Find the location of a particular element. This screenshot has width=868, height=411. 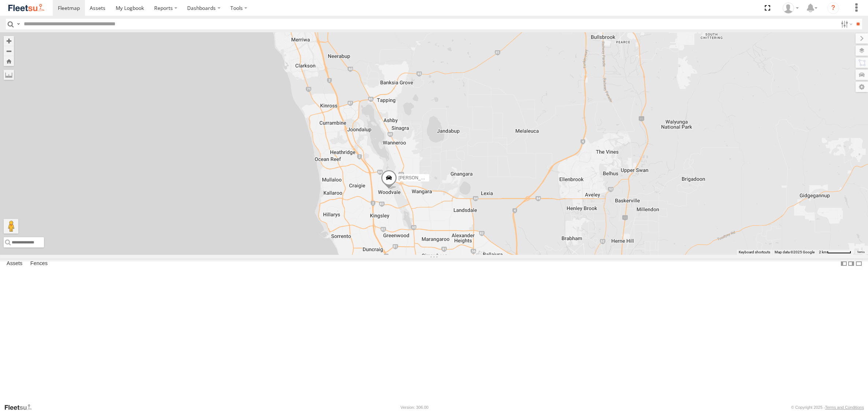

label: Measure is located at coordinates (9, 74).